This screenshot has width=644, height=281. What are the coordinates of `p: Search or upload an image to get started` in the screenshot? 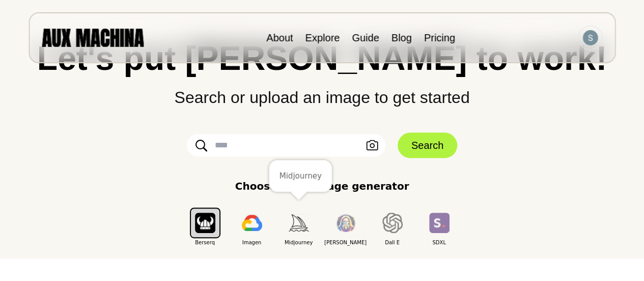 It's located at (322, 92).